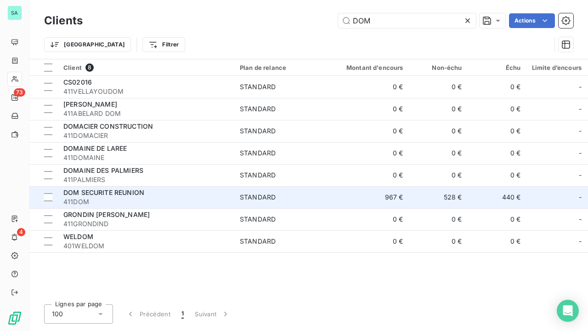 The width and height of the screenshot is (588, 331). I want to click on button: Suivant, so click(212, 314).